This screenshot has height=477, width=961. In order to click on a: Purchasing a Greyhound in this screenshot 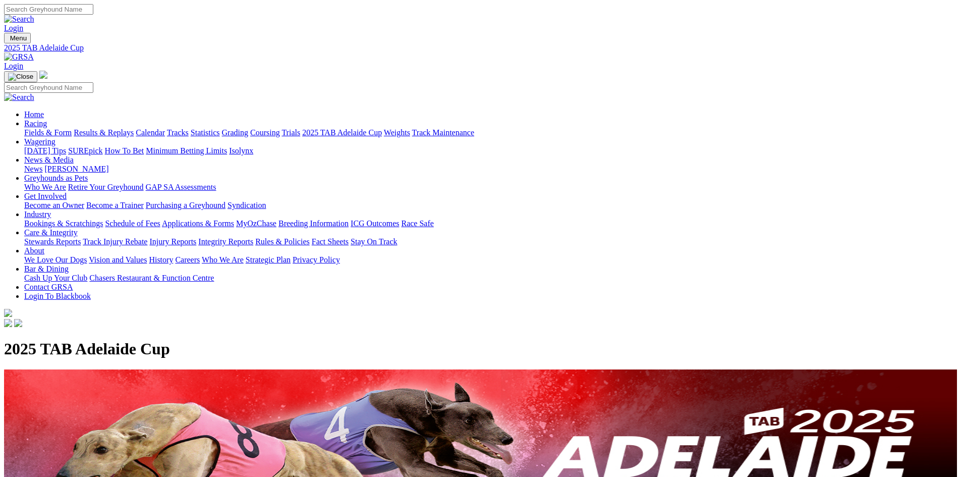, I will do `click(186, 205)`.